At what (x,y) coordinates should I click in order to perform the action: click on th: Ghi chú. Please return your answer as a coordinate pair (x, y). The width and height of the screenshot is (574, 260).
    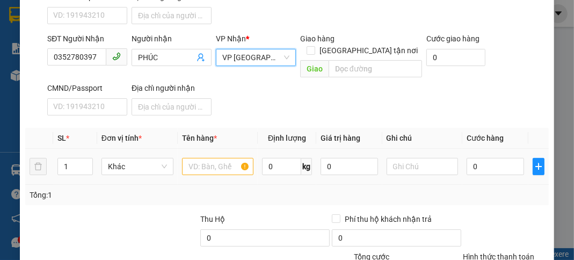
    Looking at the image, I should click on (422, 138).